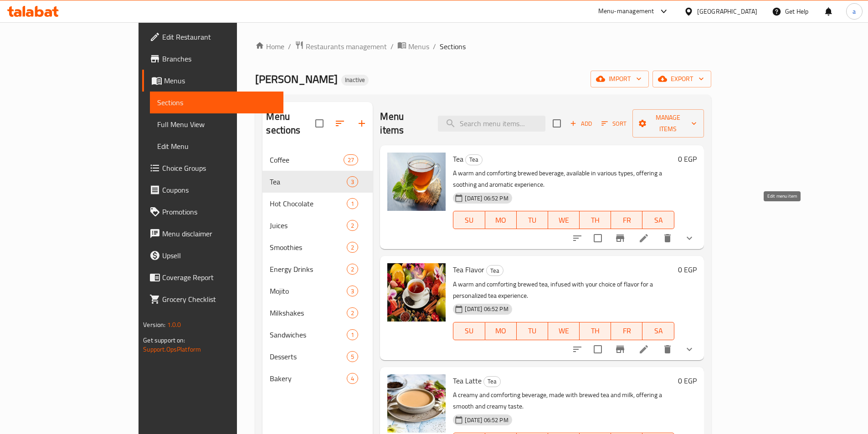 The width and height of the screenshot is (868, 434). I want to click on span: Restaurants management, so click(346, 46).